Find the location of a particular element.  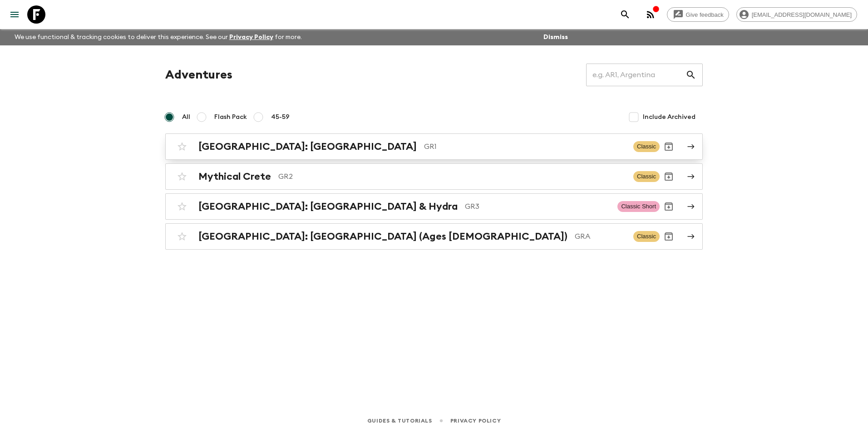

h2: Mythical Crete is located at coordinates (235, 177).